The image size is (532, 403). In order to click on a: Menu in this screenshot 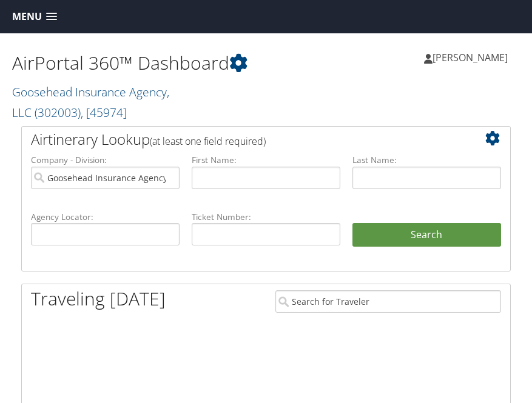, I will do `click(34, 17)`.